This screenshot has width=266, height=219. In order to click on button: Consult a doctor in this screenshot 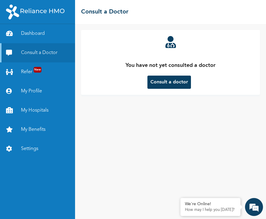, I will do `click(169, 82)`.